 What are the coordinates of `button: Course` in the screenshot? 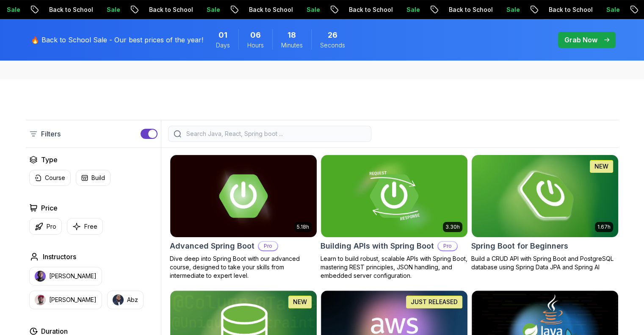 It's located at (50, 178).